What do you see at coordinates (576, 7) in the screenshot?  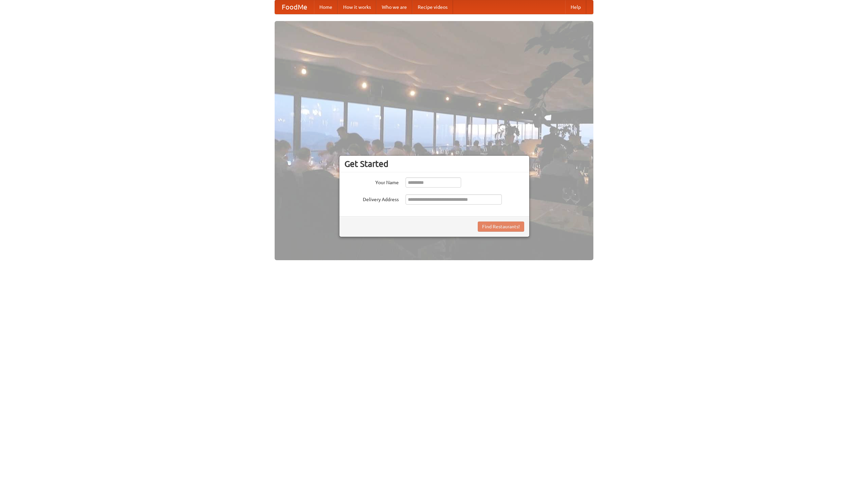 I see `a: Help` at bounding box center [576, 7].